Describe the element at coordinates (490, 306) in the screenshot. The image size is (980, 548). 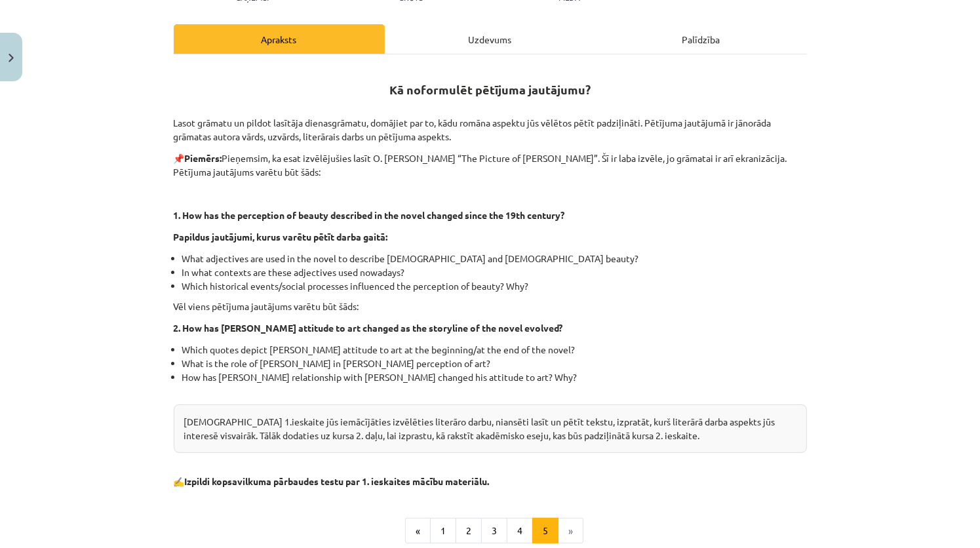
I see `p: Vēl viens pētījuma jautājums varētu būt šāds:` at that location.